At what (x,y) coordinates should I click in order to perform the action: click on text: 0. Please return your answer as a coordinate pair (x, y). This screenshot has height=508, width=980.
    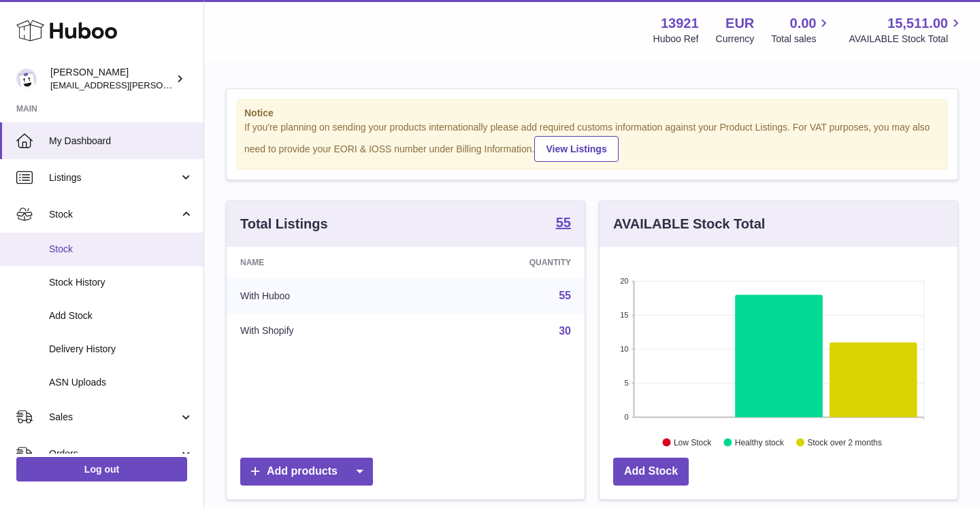
    Looking at the image, I should click on (626, 417).